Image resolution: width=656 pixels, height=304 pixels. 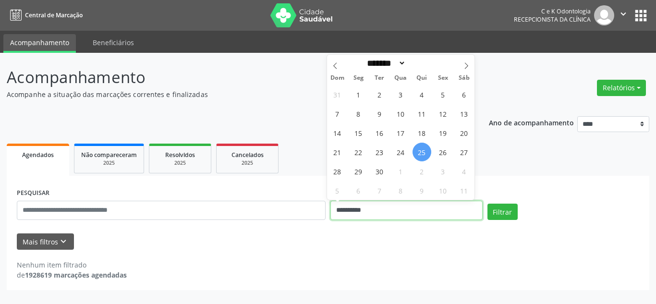 What do you see at coordinates (337, 133) in the screenshot?
I see `span: Setembro 14, 2025` at bounding box center [337, 133].